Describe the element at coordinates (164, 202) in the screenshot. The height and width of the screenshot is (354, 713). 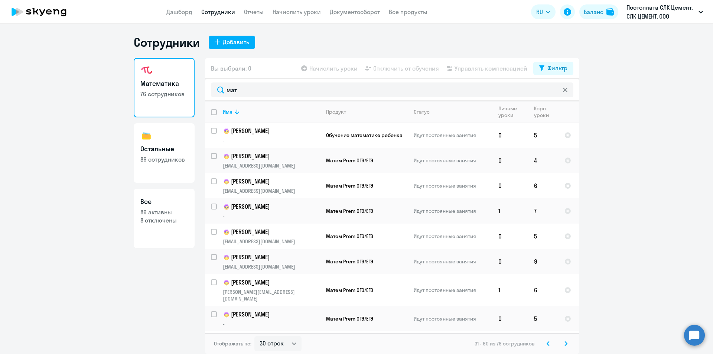
I see `h3: Все` at that location.